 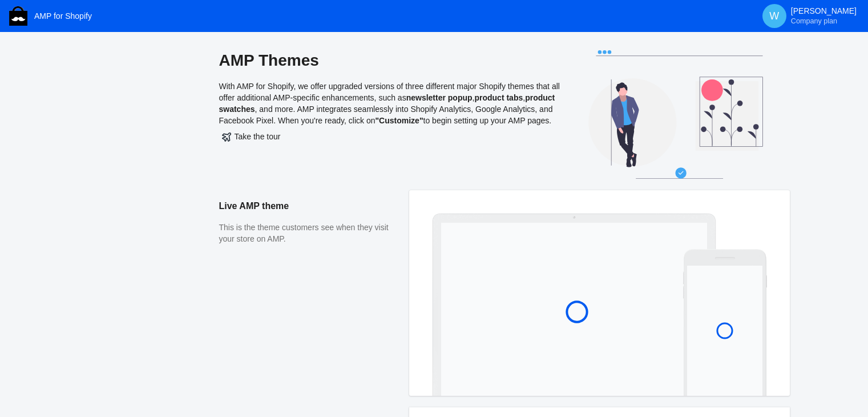 I want to click on span: W, so click(x=775, y=16).